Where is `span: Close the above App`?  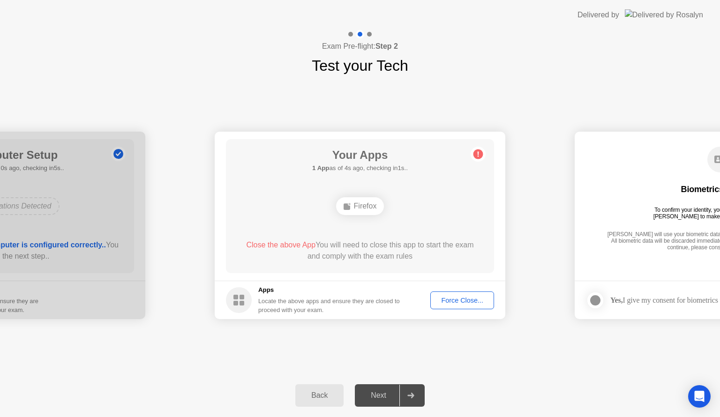 span: Close the above App is located at coordinates (281, 245).